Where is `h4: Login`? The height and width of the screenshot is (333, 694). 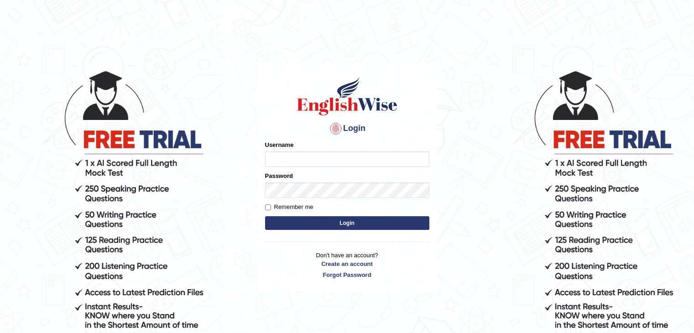
h4: Login is located at coordinates (347, 129).